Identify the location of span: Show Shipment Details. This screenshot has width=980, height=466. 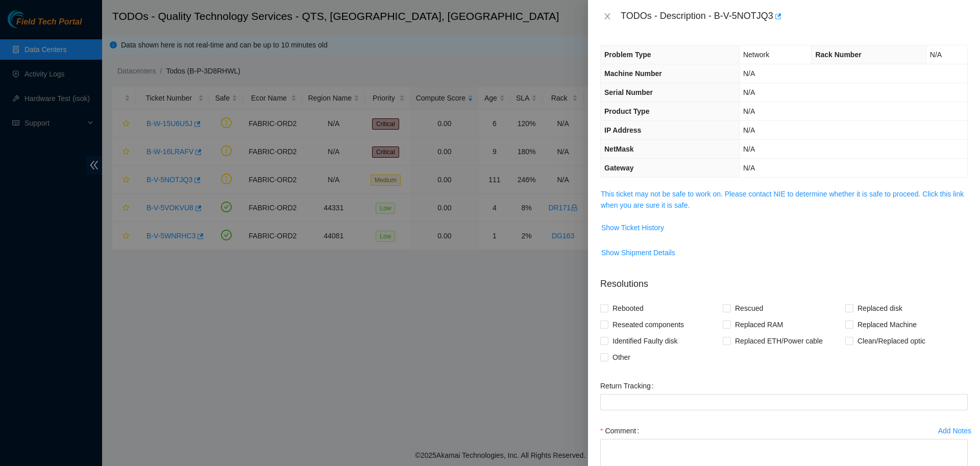
(638, 253).